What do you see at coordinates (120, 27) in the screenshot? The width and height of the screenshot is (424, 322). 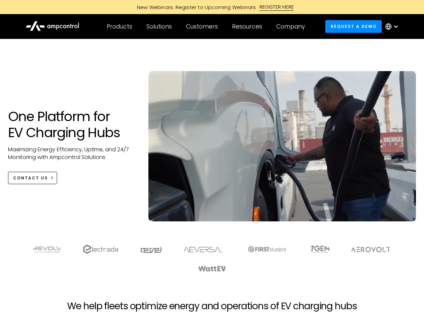 I see `div: Products` at bounding box center [120, 27].